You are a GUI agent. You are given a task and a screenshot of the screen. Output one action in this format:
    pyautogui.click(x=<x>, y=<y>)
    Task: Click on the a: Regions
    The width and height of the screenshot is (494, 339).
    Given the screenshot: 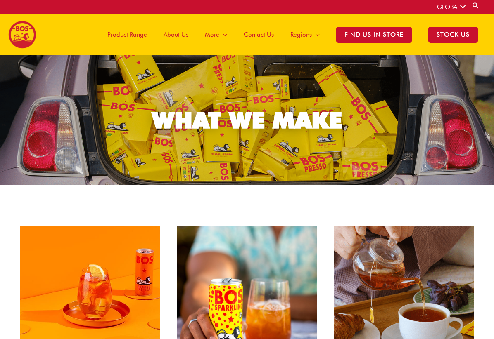 What is the action you would take?
    pyautogui.click(x=305, y=35)
    